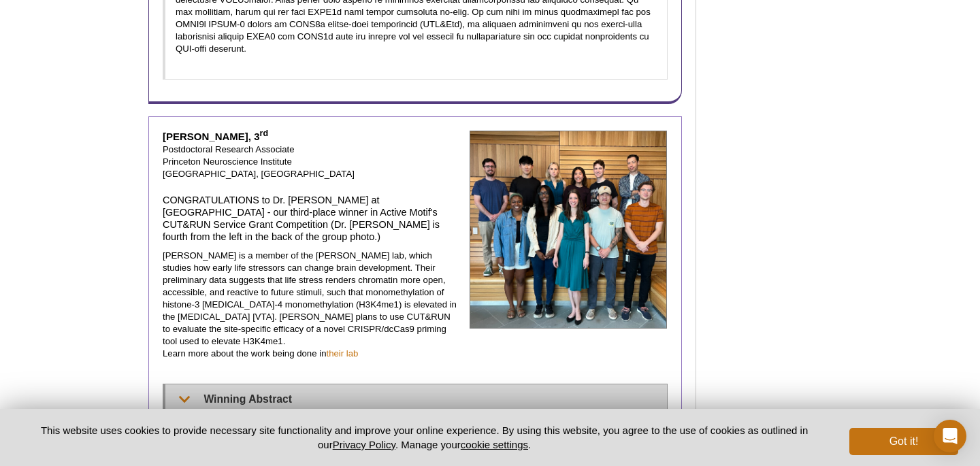 Image resolution: width=980 pixels, height=466 pixels. What do you see at coordinates (341, 354) in the screenshot?
I see `a: their lab` at bounding box center [341, 354].